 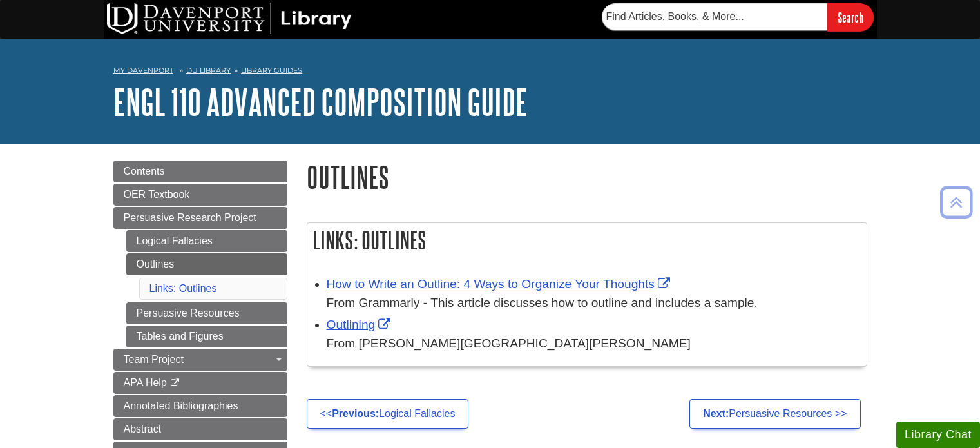 I want to click on span: Annotated Bibliographies, so click(x=181, y=406).